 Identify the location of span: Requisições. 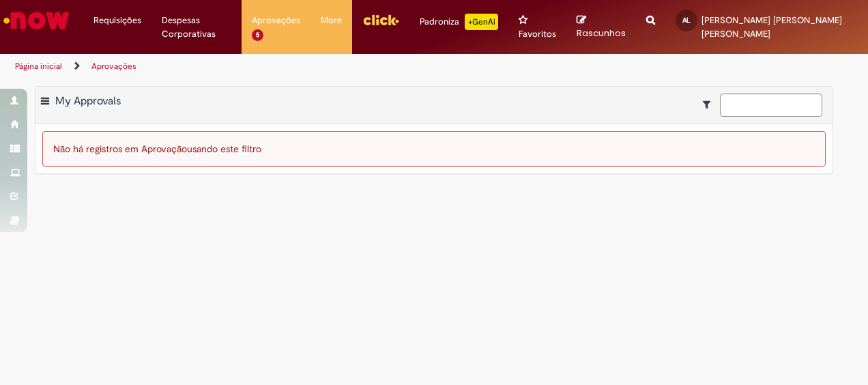
(117, 21).